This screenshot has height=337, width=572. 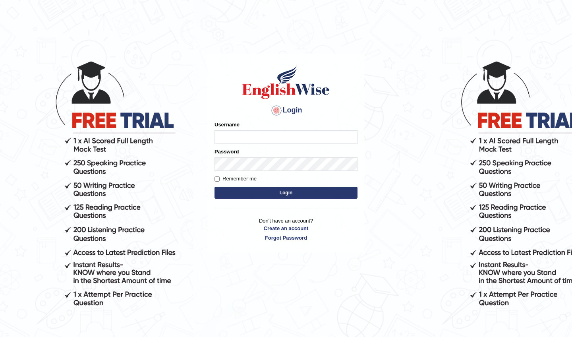 What do you see at coordinates (286, 110) in the screenshot?
I see `h4: Login` at bounding box center [286, 110].